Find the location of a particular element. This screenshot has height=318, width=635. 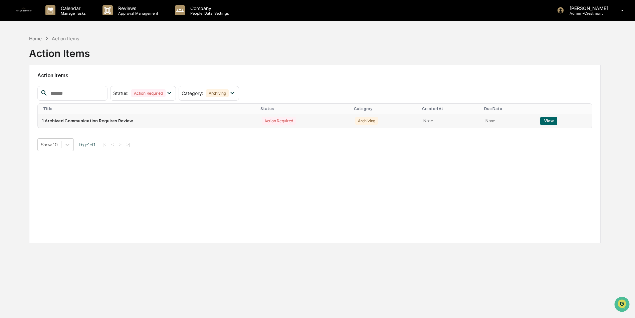

a: 🔎Data Lookup is located at coordinates (24, 100).